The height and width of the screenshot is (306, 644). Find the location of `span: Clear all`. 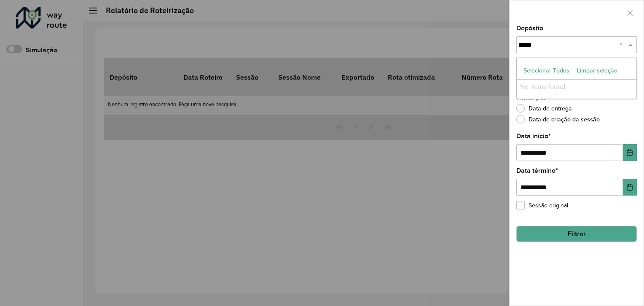

span: Clear all is located at coordinates (623, 45).